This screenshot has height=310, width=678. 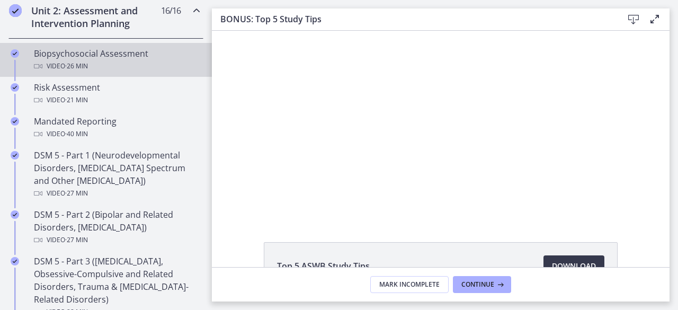 What do you see at coordinates (117, 128) in the screenshot?
I see `div: Mandated Reporting` at bounding box center [117, 128].